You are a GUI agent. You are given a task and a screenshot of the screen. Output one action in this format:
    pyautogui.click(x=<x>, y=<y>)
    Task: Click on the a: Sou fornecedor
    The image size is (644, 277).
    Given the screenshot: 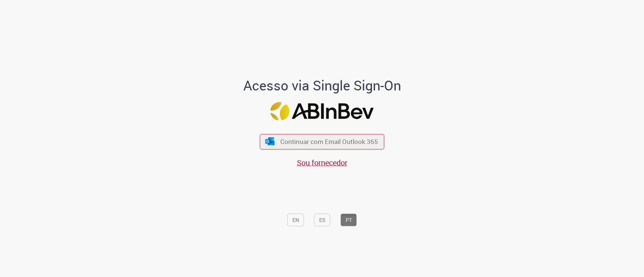 What is the action you would take?
    pyautogui.click(x=323, y=163)
    